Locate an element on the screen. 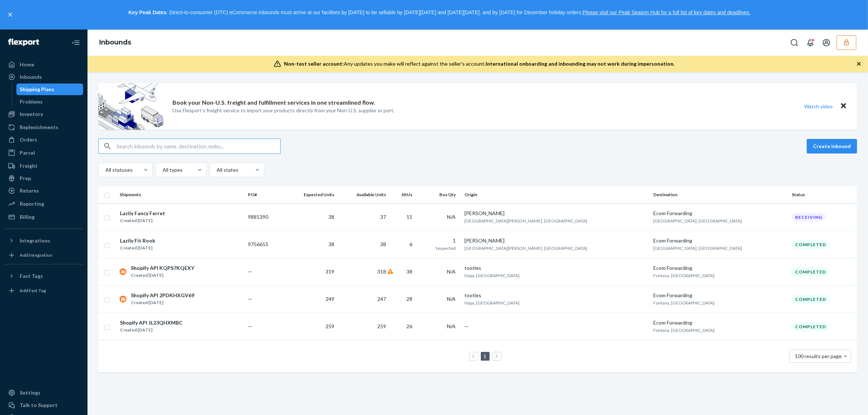  a: Add Integration is located at coordinates (44, 255).